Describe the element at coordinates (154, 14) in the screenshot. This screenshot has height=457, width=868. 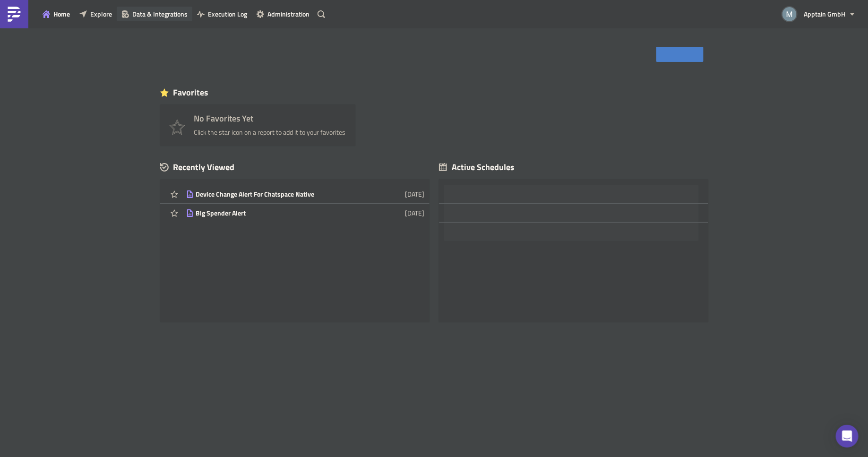
I see `button: Data & Integrations` at that location.